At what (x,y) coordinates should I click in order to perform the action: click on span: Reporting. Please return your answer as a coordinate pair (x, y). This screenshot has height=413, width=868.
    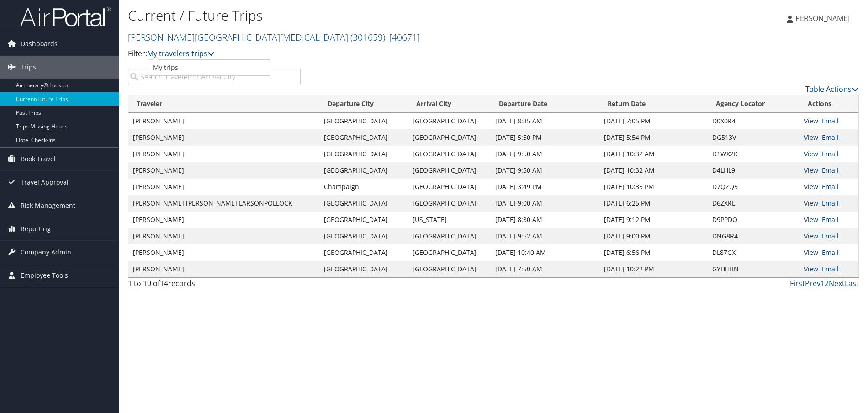
    Looking at the image, I should click on (35, 229).